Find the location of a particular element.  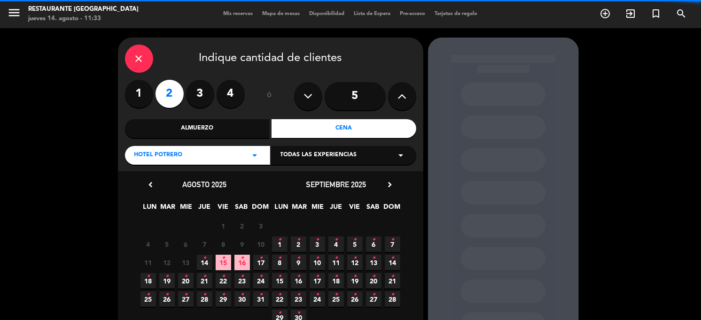

span: 20 is located at coordinates (186, 281).